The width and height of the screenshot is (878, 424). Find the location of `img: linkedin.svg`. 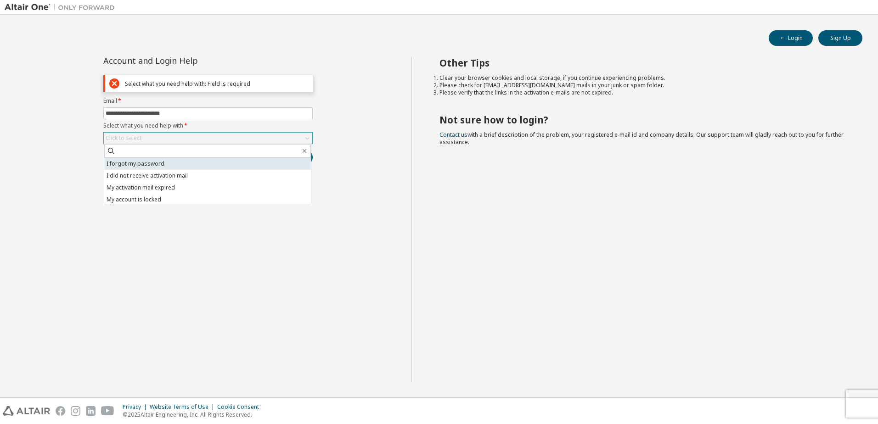

img: linkedin.svg is located at coordinates (90, 411).